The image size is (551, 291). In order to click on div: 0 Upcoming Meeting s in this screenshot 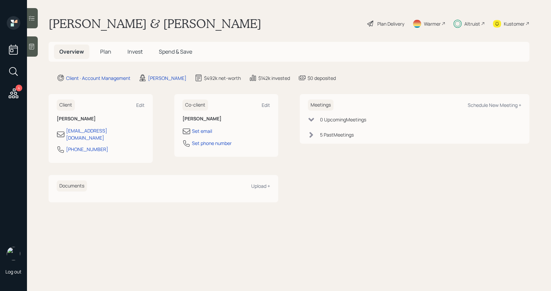, I will do `click(343, 119)`.